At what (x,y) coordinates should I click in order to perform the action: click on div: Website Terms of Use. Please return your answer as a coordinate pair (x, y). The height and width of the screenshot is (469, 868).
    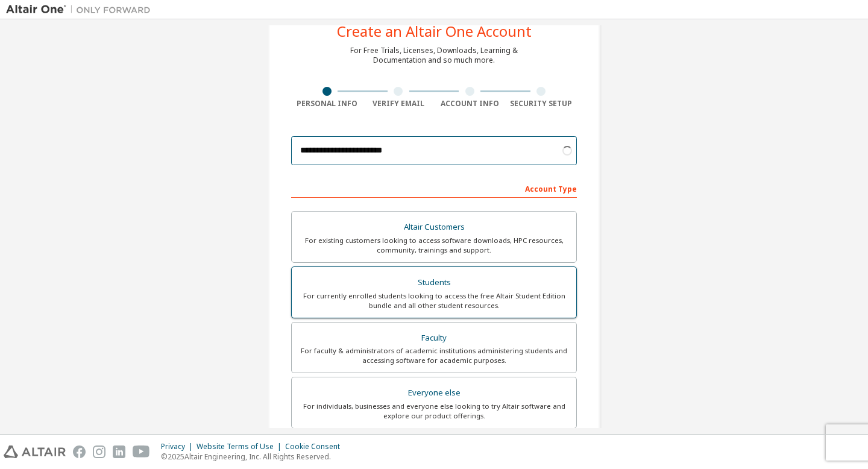
    Looking at the image, I should click on (241, 447).